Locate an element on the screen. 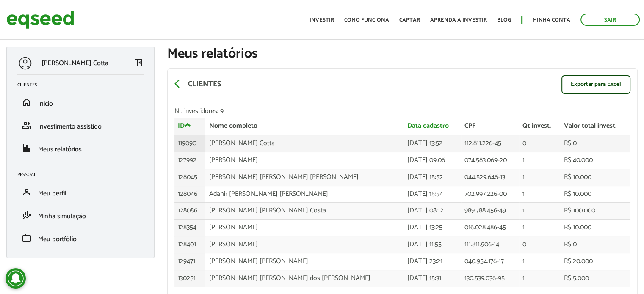 The width and height of the screenshot is (644, 294). a: personMeu perfil is located at coordinates (81, 192).